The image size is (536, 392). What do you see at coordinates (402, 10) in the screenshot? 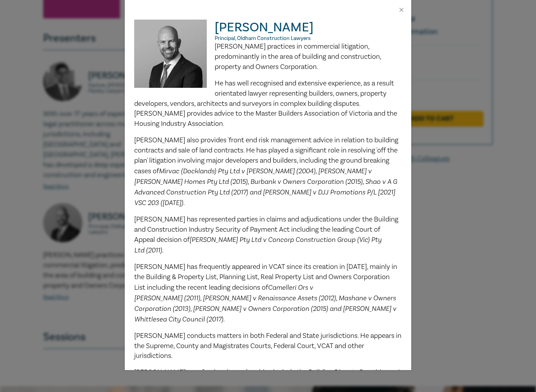
I see `button: Close` at bounding box center [402, 10].